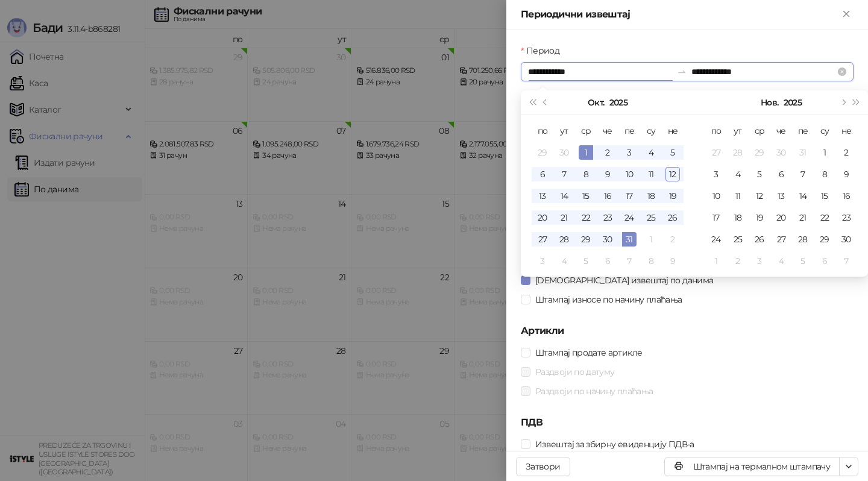 Image resolution: width=868 pixels, height=481 pixels. What do you see at coordinates (760, 239) in the screenshot?
I see `td: 2025-11-26` at bounding box center [760, 239].